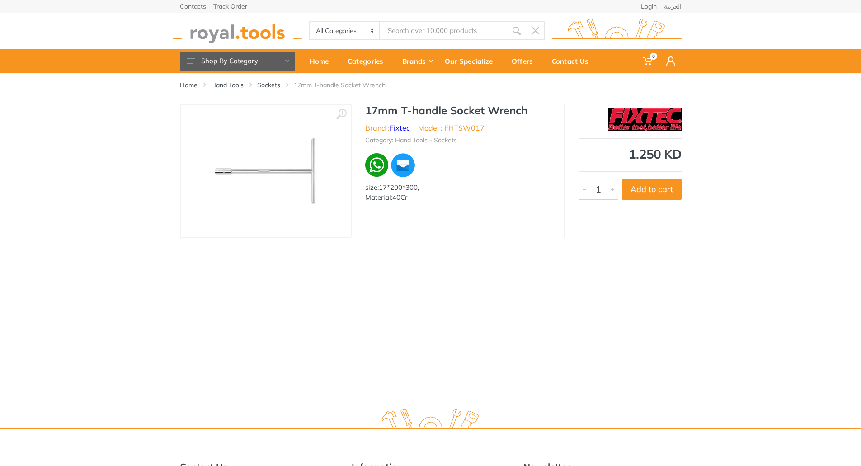  I want to click on img: Fixtec, so click(644, 120).